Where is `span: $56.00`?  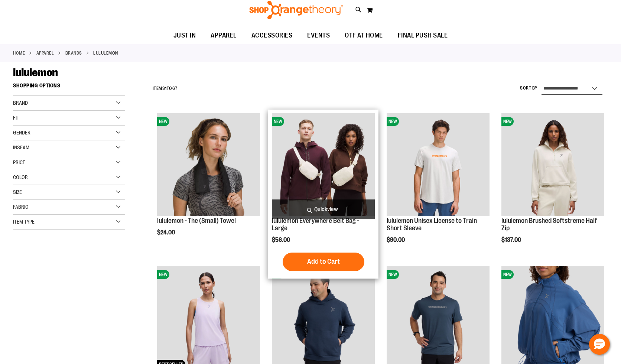 span: $56.00 is located at coordinates (282, 240).